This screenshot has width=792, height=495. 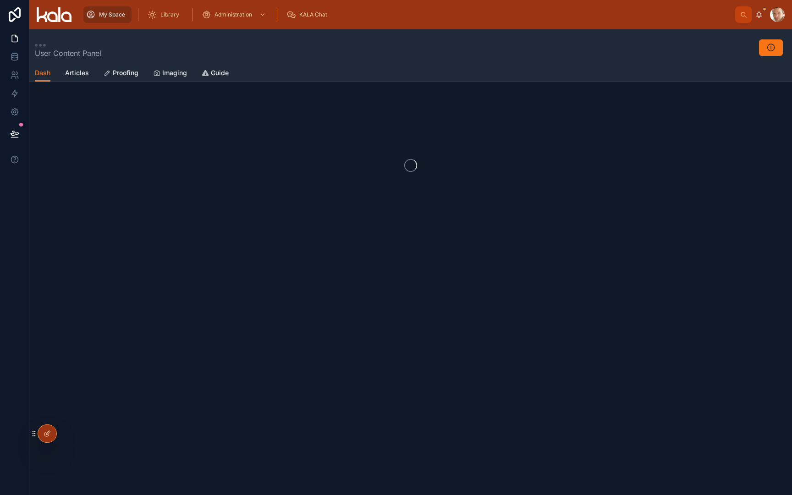 What do you see at coordinates (43, 73) in the screenshot?
I see `a: Dash` at bounding box center [43, 73].